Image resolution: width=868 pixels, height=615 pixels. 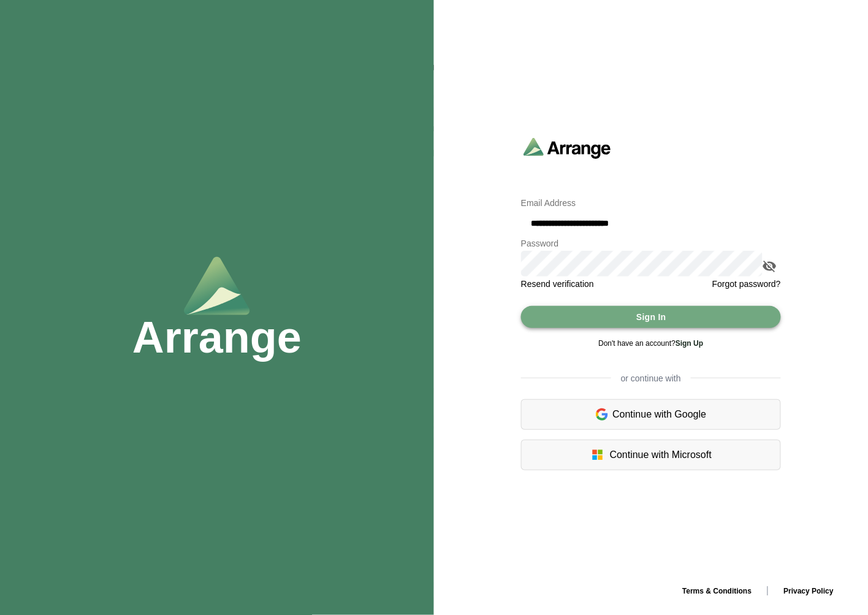 I want to click on button: Sign In, so click(x=652, y=317).